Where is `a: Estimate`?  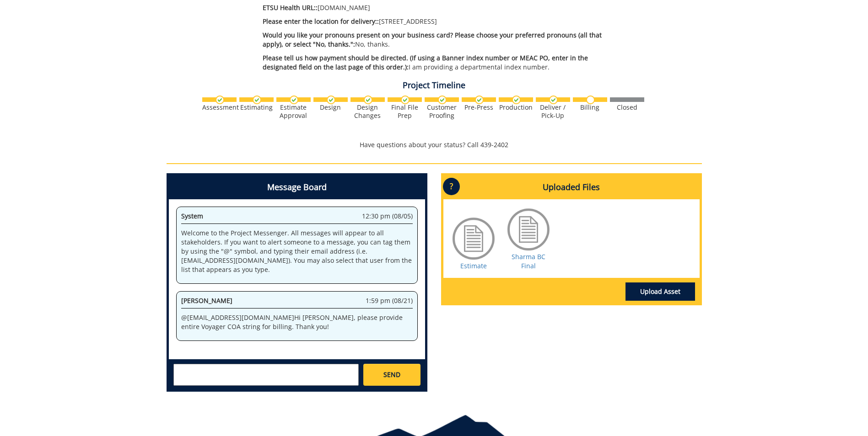 a: Estimate is located at coordinates (473, 266).